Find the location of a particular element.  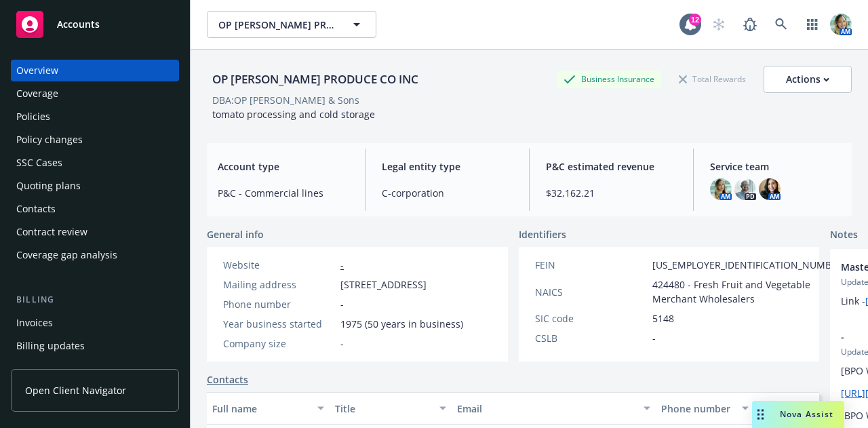

a: Policies is located at coordinates (95, 117).